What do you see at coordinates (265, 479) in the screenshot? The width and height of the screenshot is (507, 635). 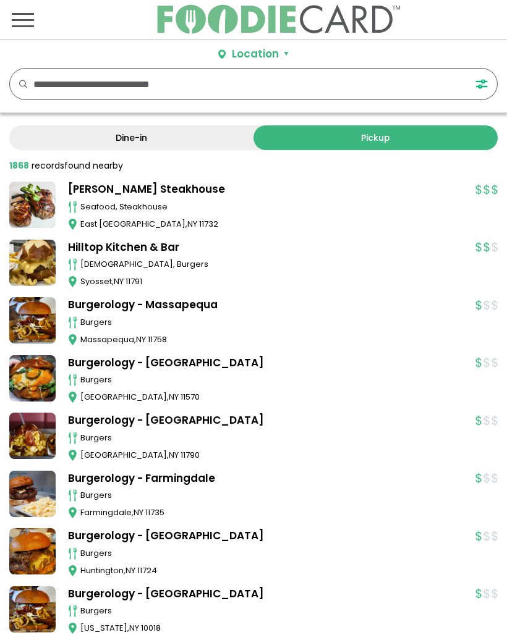 I see `a: Burgerology - Farmingdale` at bounding box center [265, 479].